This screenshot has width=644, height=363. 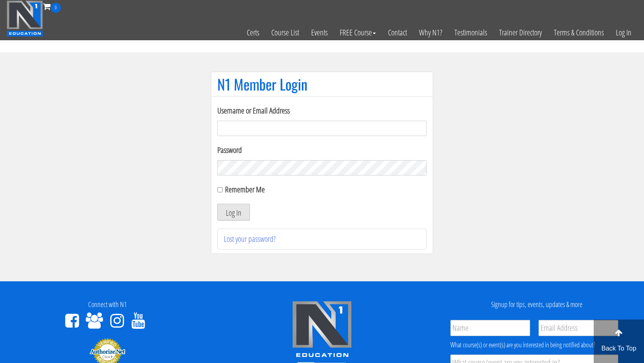 What do you see at coordinates (578, 328) in the screenshot?
I see `input: Email Address` at bounding box center [578, 328].